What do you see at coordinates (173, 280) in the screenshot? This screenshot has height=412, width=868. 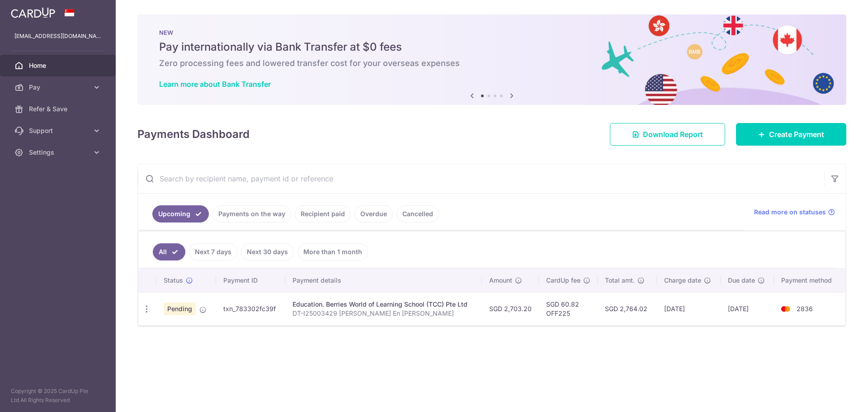 I see `span: Status` at bounding box center [173, 280].